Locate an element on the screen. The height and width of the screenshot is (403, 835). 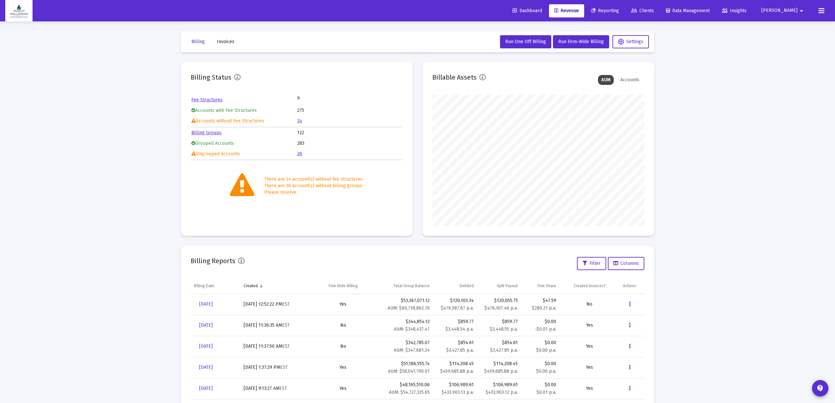
div: Split Payout is located at coordinates (507, 286).